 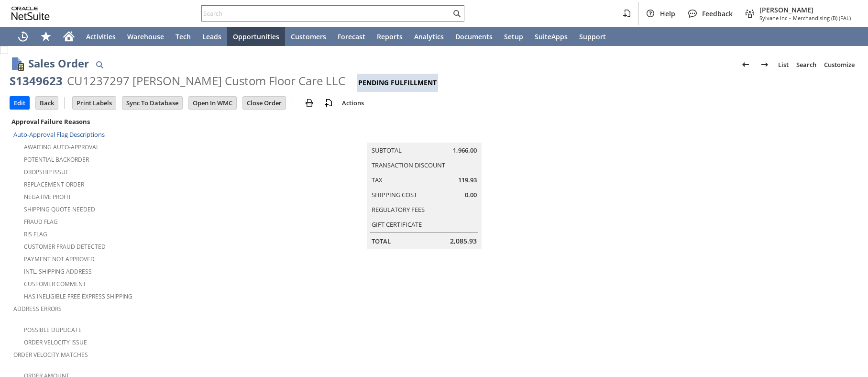 I want to click on a: Customer Fraud Detected, so click(x=64, y=246).